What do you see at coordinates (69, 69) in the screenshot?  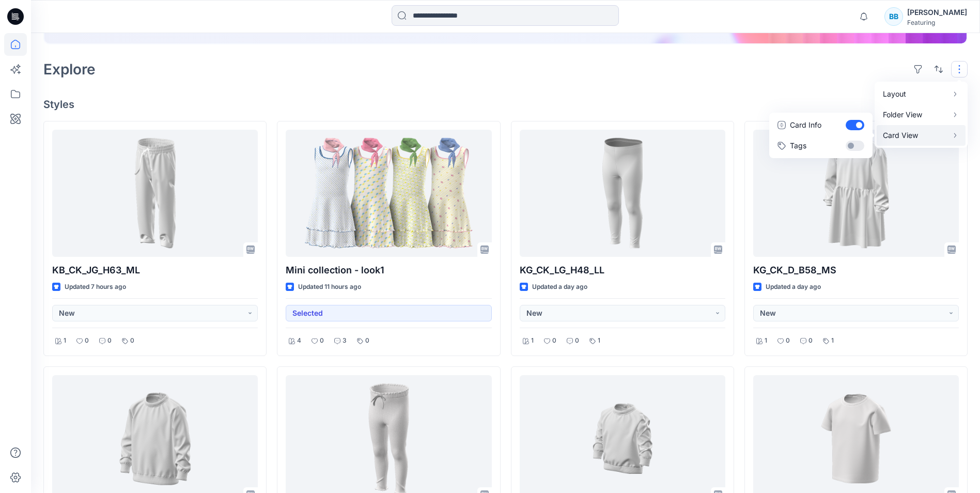 I see `h2: Explore` at bounding box center [69, 69].